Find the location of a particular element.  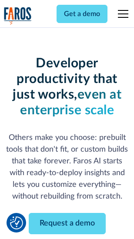

a: Get a demo is located at coordinates (82, 14).